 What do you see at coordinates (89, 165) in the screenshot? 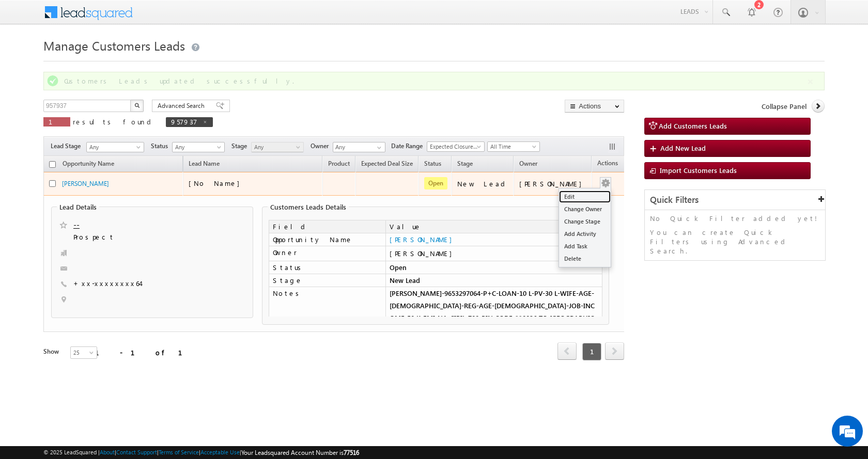
I see `a: Opportunity Name` at bounding box center [89, 165].